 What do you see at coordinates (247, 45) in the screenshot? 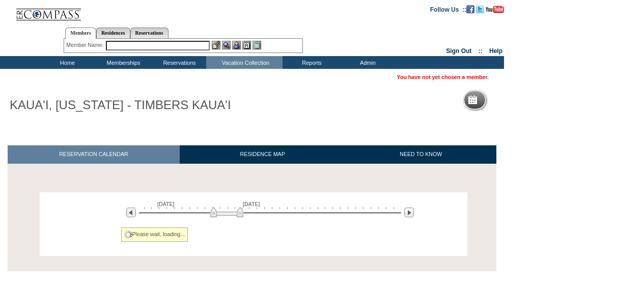
I see `img: Reservations` at bounding box center [247, 45].